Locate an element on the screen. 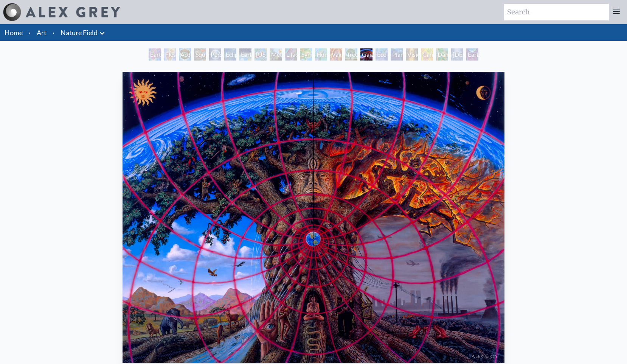 Image resolution: width=627 pixels, height=364 pixels. div: Cannabis Mudra is located at coordinates (427, 54).